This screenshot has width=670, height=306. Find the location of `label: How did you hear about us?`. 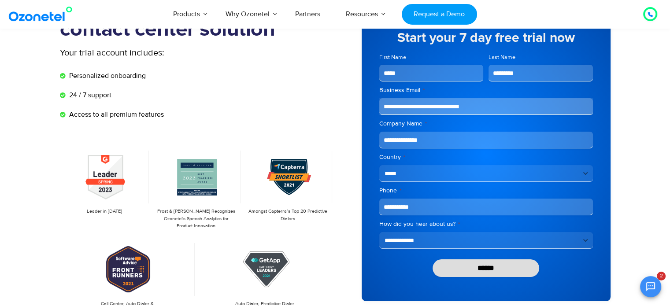

label: How did you hear about us? is located at coordinates (486, 224).